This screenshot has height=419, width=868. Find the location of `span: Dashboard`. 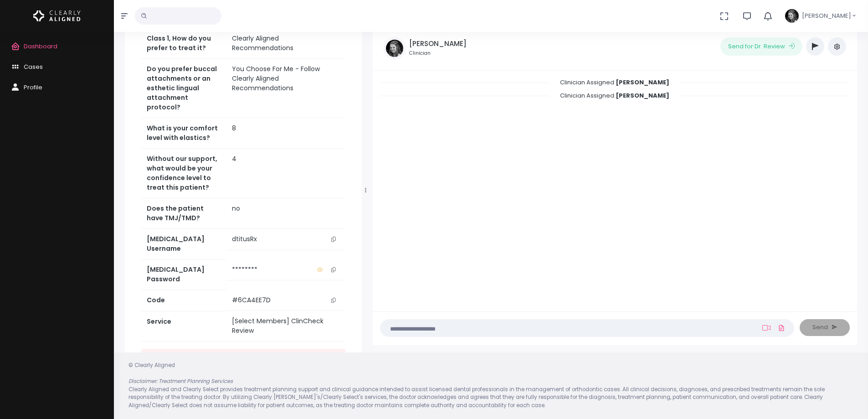

span: Dashboard is located at coordinates (41, 46).